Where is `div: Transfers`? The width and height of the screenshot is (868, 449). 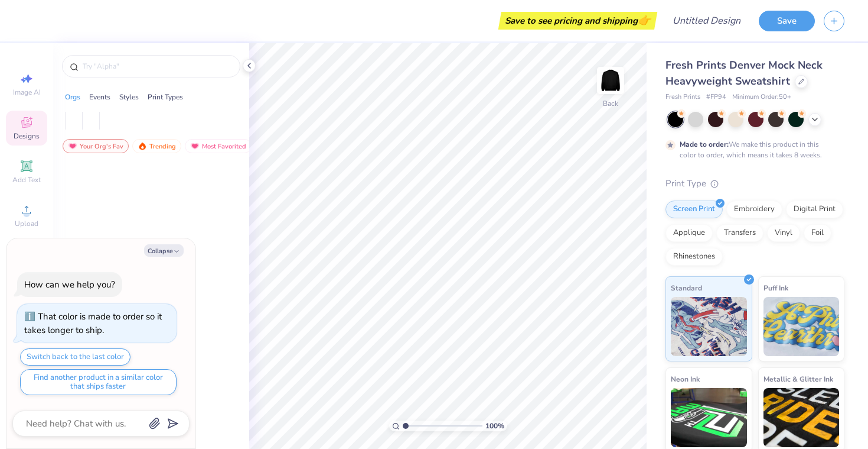
div: Transfers is located at coordinates (740, 233).